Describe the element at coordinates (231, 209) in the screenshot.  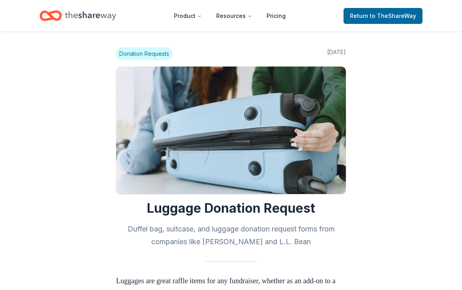
I see `h1: Luggage Donation Request` at that location.